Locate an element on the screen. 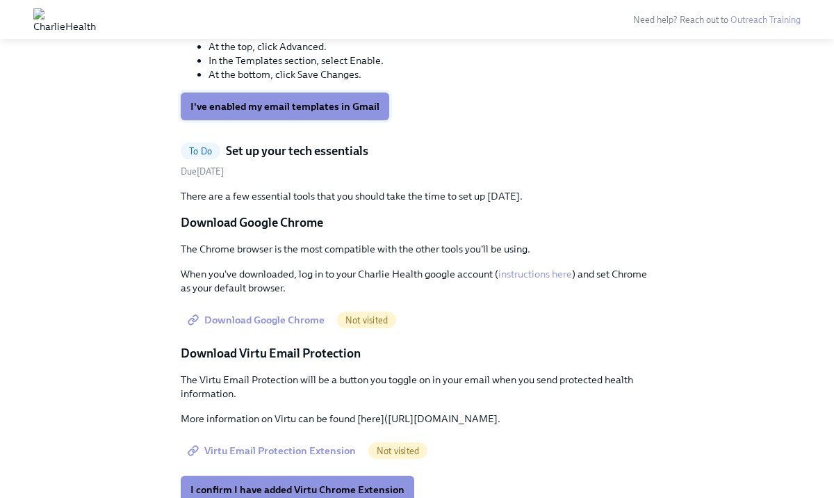 The width and height of the screenshot is (834, 498). img: CharlieHealth is located at coordinates (65, 19).